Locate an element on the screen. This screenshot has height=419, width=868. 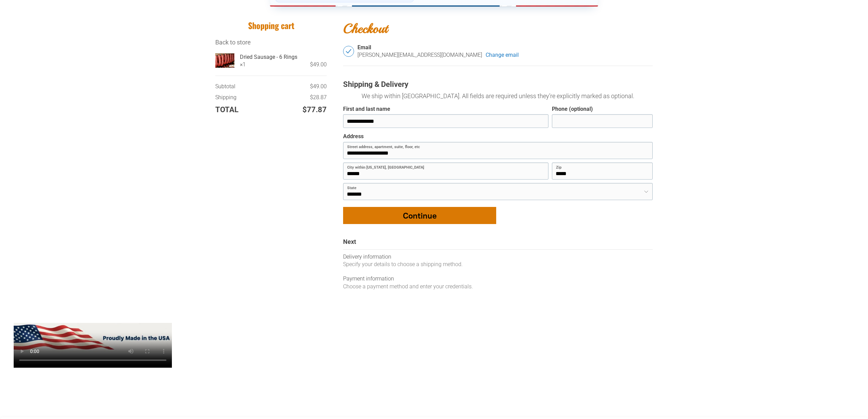
div: Email is located at coordinates (505, 47).